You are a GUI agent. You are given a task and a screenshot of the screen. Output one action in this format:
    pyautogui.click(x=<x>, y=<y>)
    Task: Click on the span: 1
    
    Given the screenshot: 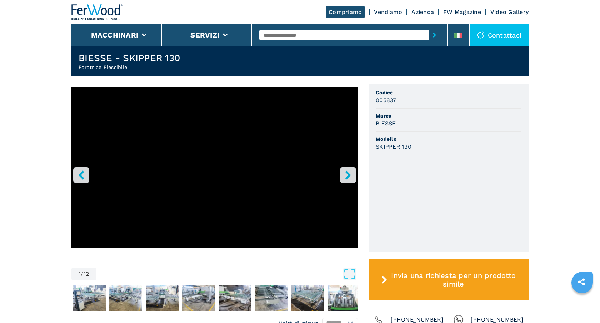 What is the action you would take?
    pyautogui.click(x=80, y=274)
    